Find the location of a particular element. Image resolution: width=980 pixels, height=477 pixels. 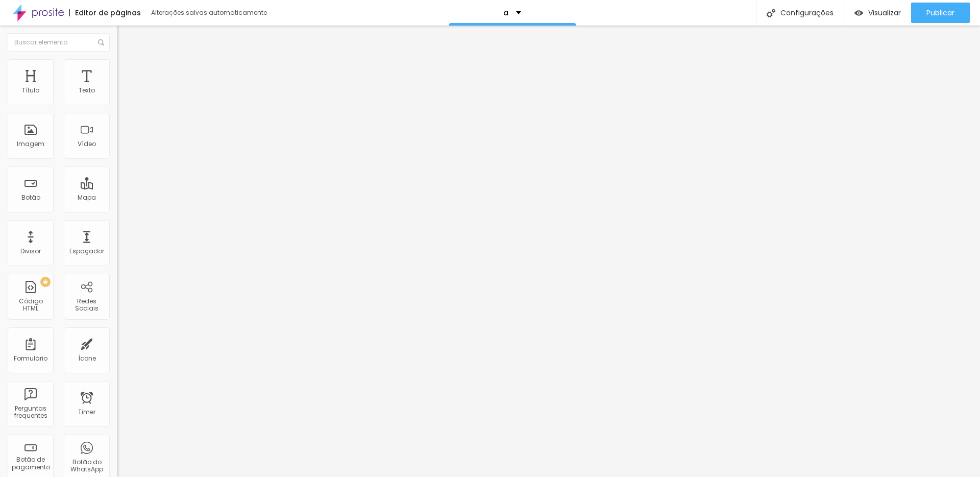

div: Redes Sociais is located at coordinates (86, 305).